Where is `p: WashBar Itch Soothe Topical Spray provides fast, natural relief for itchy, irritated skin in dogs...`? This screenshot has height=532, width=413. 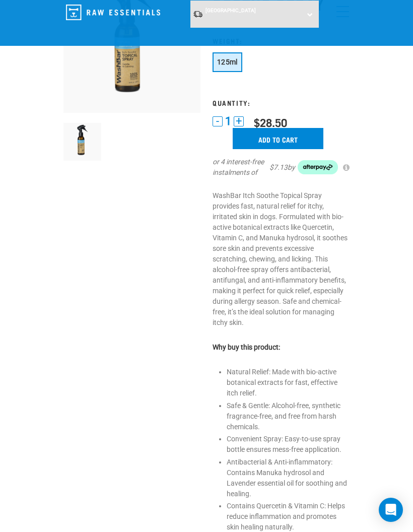 p: WashBar Itch Soothe Topical Spray provides fast, natural relief for itchy, irritated skin in dogs... is located at coordinates (281, 259).